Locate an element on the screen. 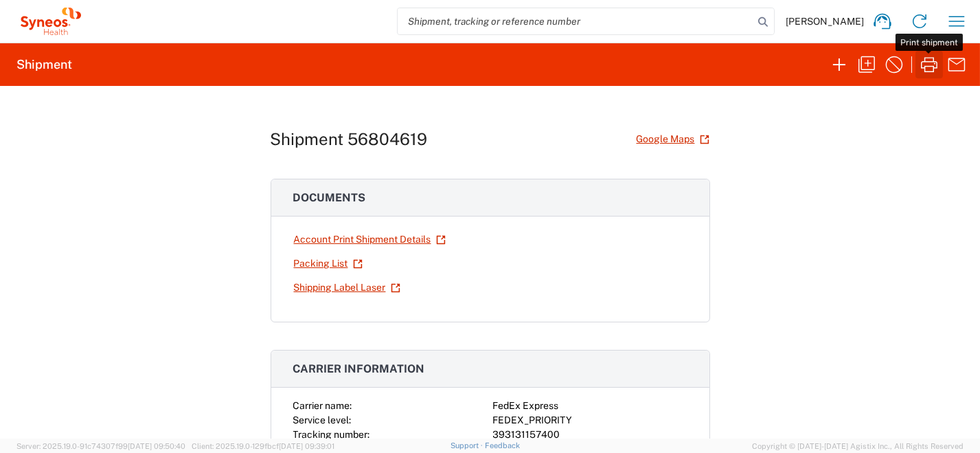 This screenshot has width=980, height=453. span: Service level: is located at coordinates (322, 420).